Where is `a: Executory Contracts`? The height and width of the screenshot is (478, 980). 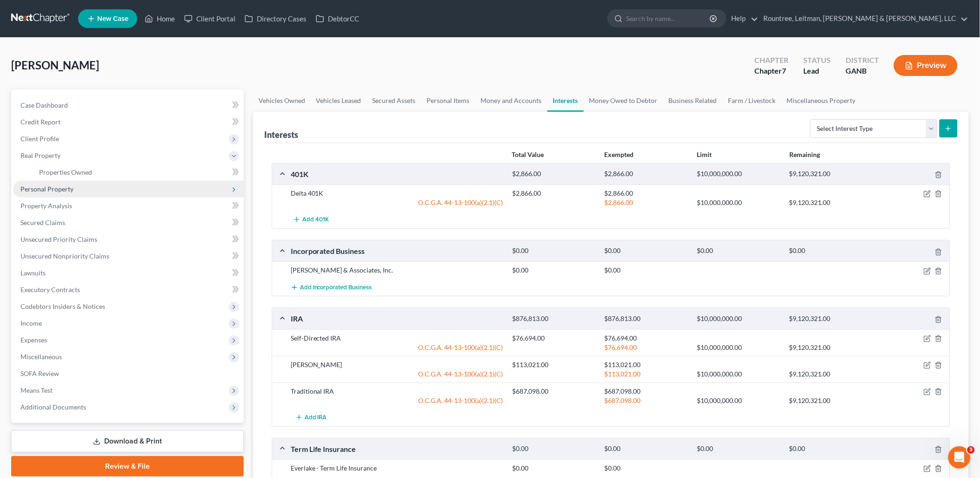 a: Executory Contracts is located at coordinates (128, 290).